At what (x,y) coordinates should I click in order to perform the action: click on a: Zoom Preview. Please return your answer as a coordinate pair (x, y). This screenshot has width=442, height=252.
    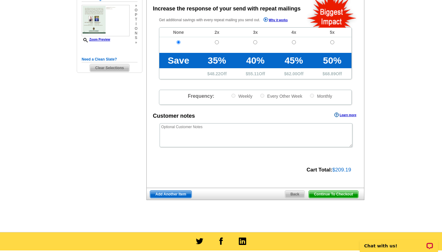
    Looking at the image, I should click on (96, 39).